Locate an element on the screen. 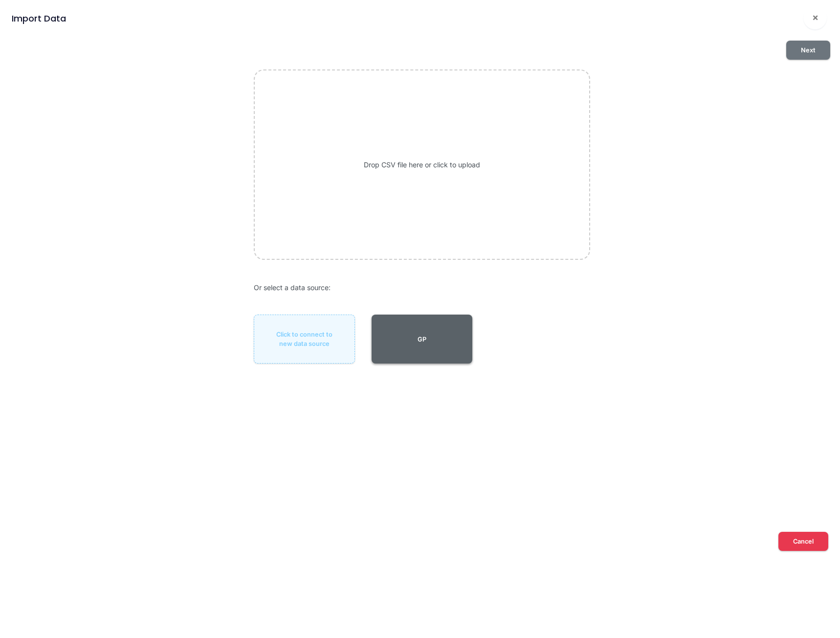 The width and height of the screenshot is (840, 638). button: GP is located at coordinates (422, 339).